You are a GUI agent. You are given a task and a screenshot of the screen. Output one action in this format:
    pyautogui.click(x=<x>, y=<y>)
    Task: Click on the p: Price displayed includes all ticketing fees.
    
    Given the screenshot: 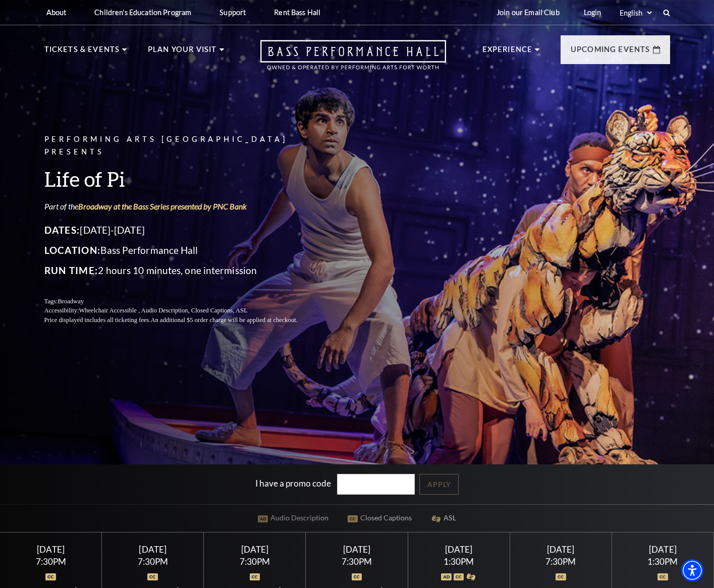 What is the action you would take?
    pyautogui.click(x=183, y=320)
    